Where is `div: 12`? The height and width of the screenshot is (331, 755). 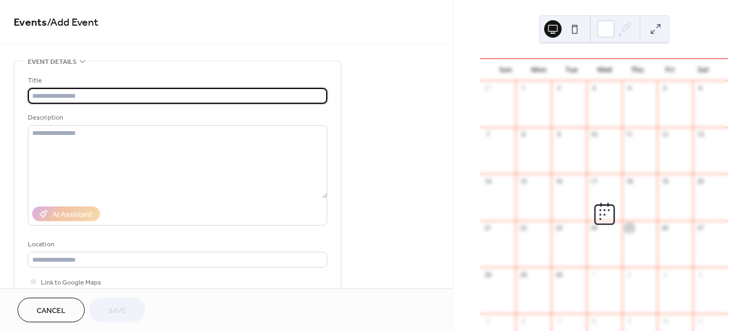 div: 12 is located at coordinates (664, 134).